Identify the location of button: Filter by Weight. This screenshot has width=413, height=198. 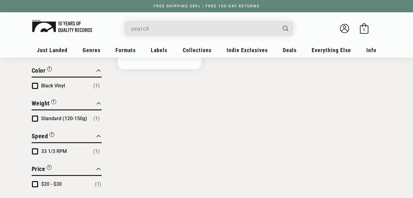
(44, 104).